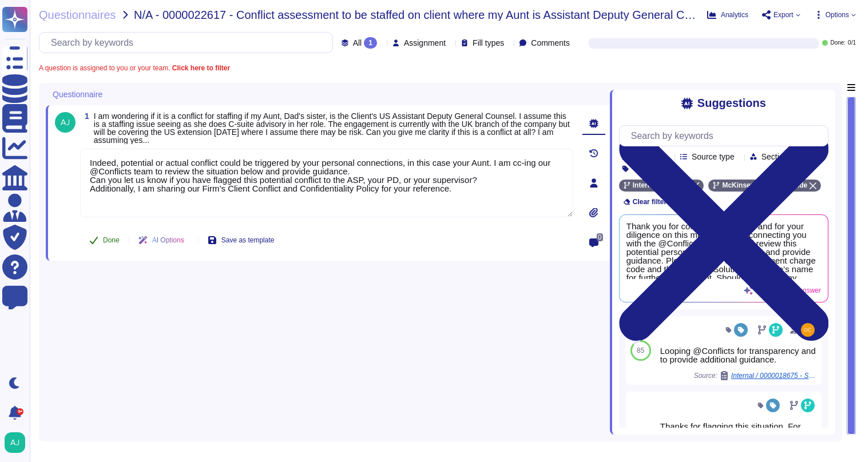 The width and height of the screenshot is (865, 462). Describe the element at coordinates (18, 443) in the screenshot. I see `button: user` at that location.